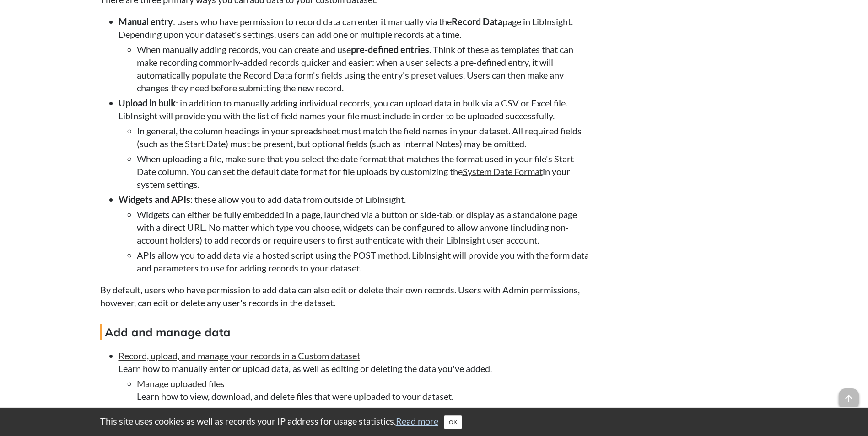 This screenshot has height=436, width=868. Describe the element at coordinates (365, 390) in the screenshot. I see `li: Learn how to view, download, and delete files that were uploaded to your dataset.` at that location.